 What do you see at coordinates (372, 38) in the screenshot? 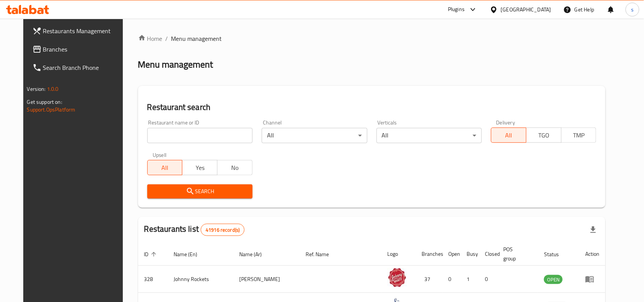
I see `nav: breadcrumb` at bounding box center [372, 38].